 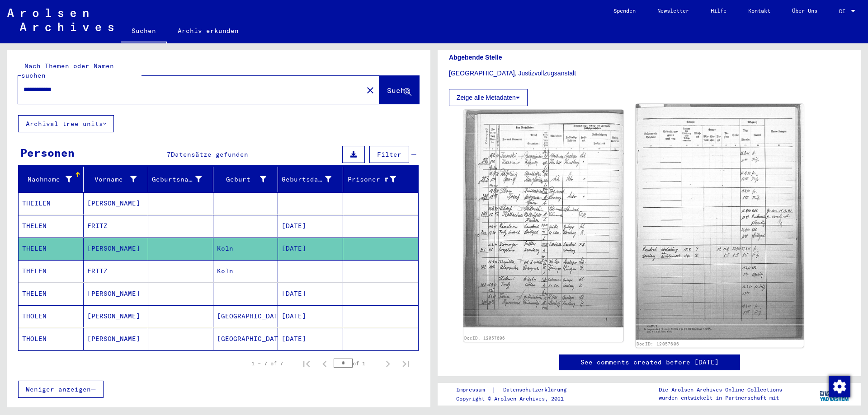 I want to click on img: 002.jpg, so click(x=719, y=221).